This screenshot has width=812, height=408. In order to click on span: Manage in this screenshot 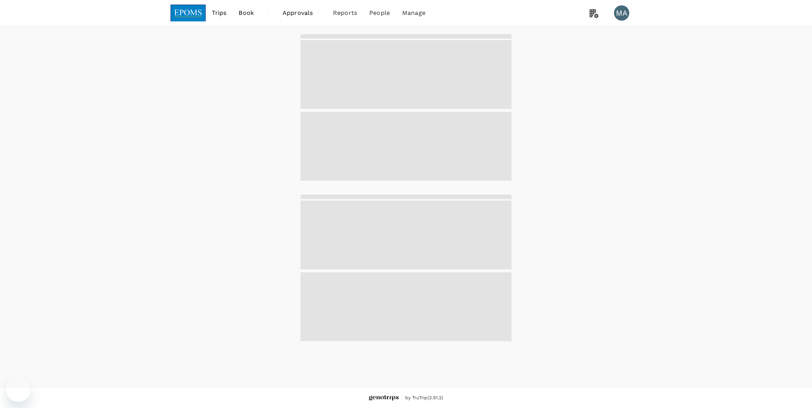, I will do `click(414, 13)`.